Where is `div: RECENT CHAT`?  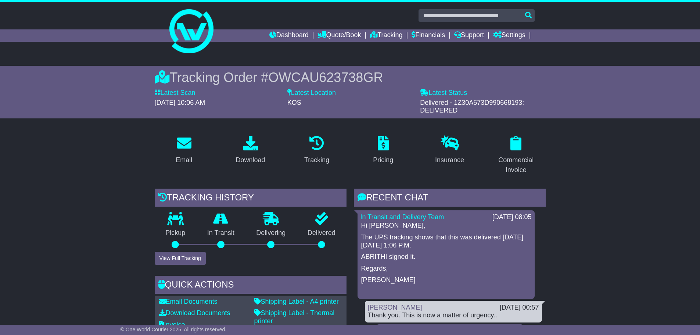
div: RECENT CHAT is located at coordinates (450, 199).